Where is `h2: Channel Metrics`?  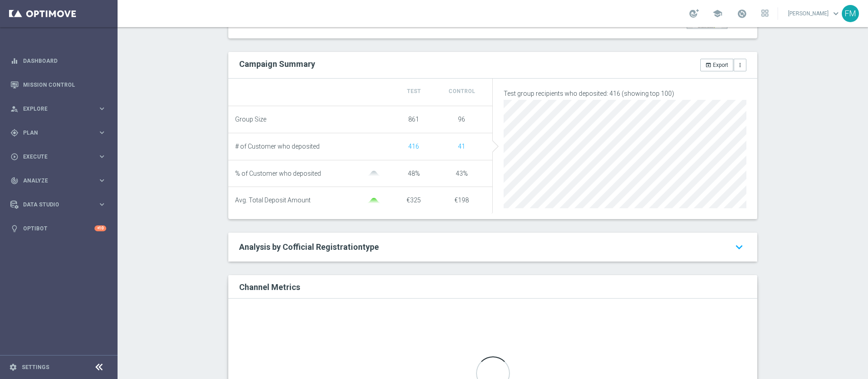
h2: Channel Metrics is located at coordinates (269, 287).